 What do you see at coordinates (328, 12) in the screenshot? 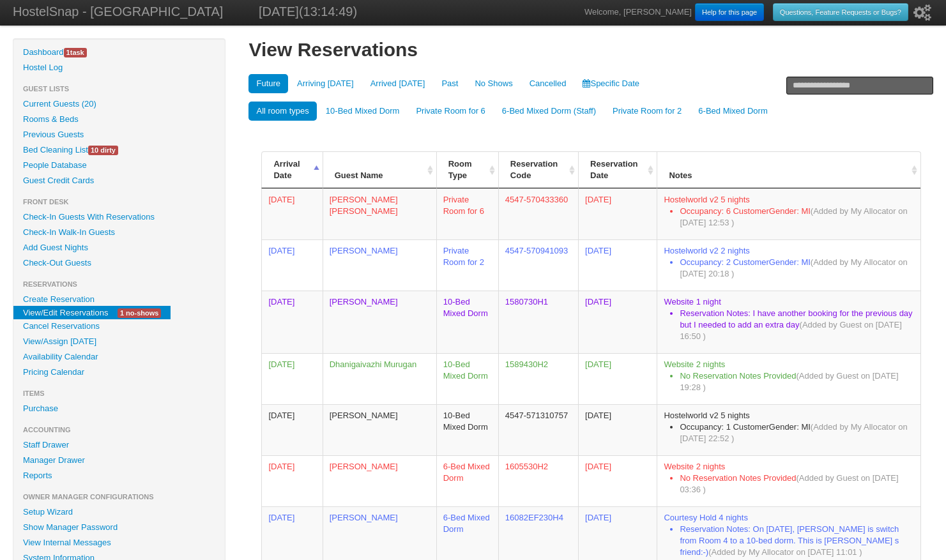
I see `span: (13:14:49)` at bounding box center [328, 12].